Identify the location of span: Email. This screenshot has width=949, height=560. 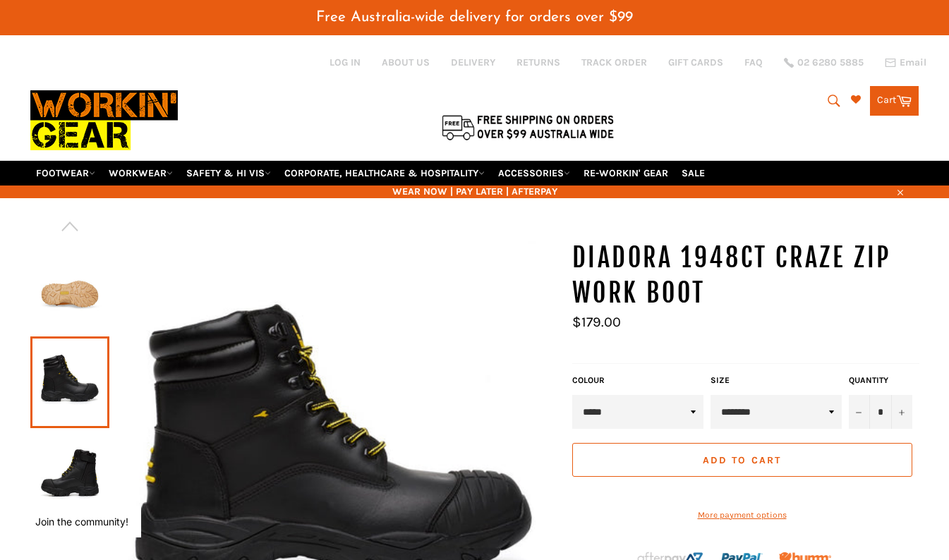
(913, 63).